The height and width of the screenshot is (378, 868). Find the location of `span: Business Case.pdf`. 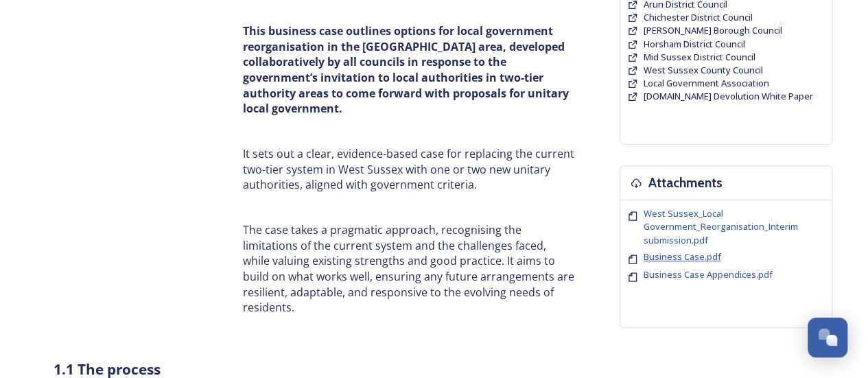

span: Business Case.pdf is located at coordinates (682, 256).